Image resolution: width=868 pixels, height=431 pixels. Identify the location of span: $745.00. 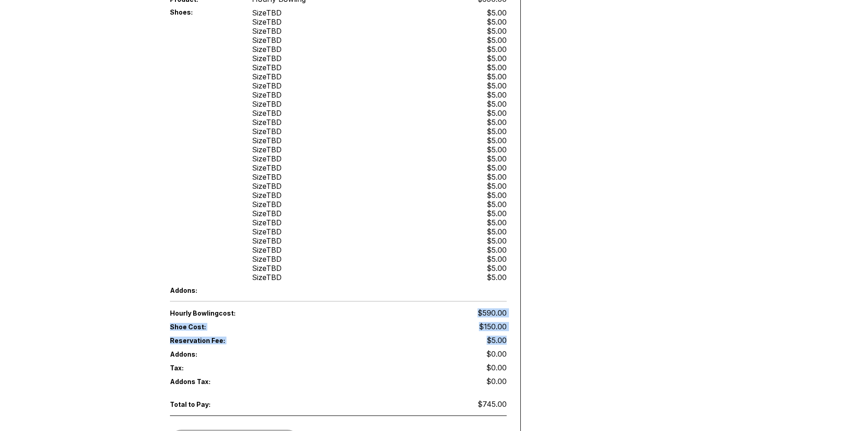
(492, 404).